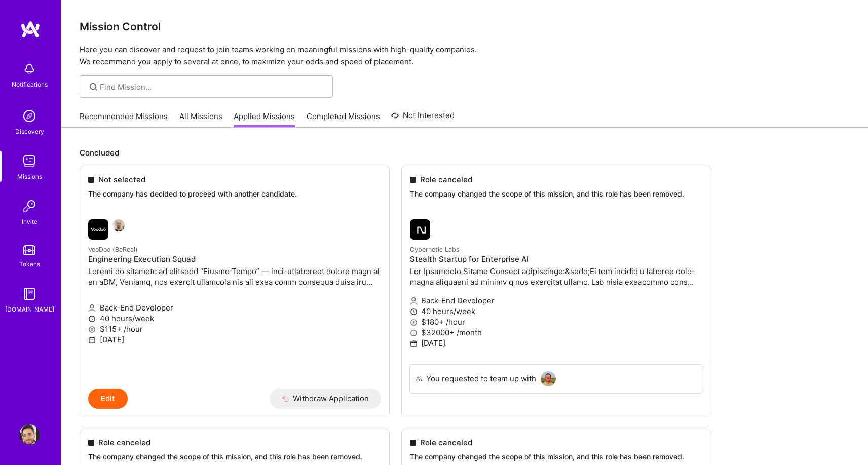  What do you see at coordinates (29, 221) in the screenshot?
I see `div: Invite` at bounding box center [29, 221].